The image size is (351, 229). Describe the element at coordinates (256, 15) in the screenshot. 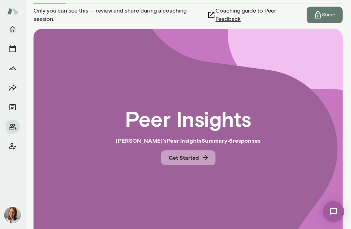

I see `a: Coaching guide to Peer Feedback` at that location.